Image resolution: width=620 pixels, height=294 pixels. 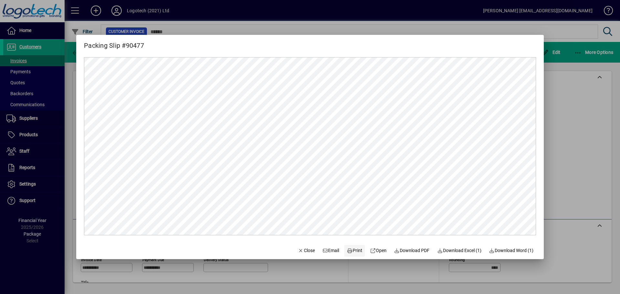 What do you see at coordinates (512, 251) in the screenshot?
I see `button: Download Word (1)` at bounding box center [512, 251].